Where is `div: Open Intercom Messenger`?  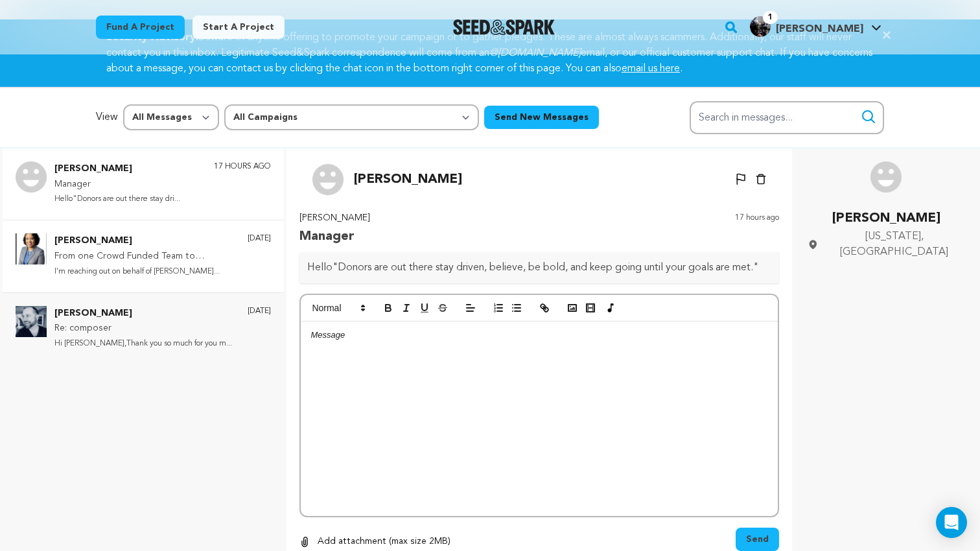
div: Open Intercom Messenger is located at coordinates (951, 522).